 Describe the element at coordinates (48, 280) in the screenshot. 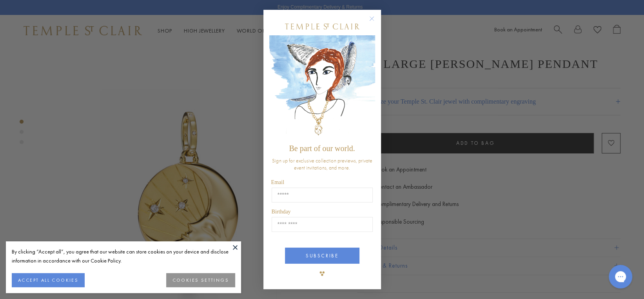

I see `button: ACCEPT ALL COOKIES` at that location.